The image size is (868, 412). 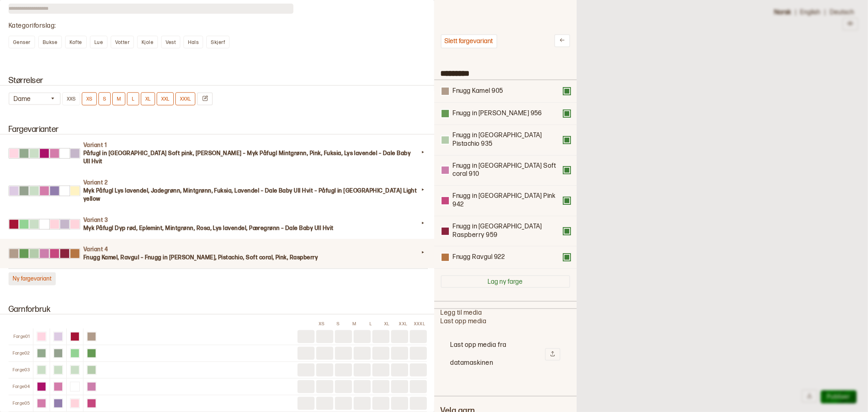 I want to click on div: XL, so click(x=387, y=324).